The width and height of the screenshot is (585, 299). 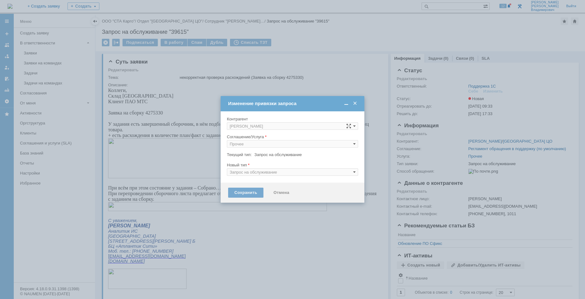 I want to click on div: Изменение привязки запроса, so click(x=293, y=103).